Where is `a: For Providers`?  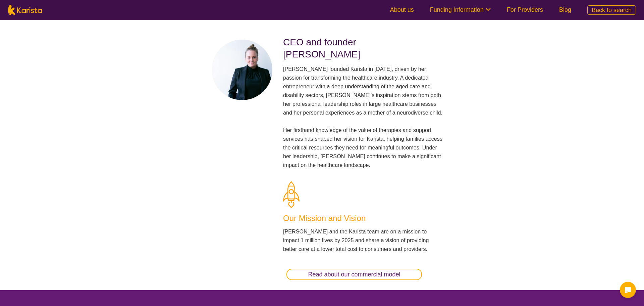 a: For Providers is located at coordinates (525, 10).